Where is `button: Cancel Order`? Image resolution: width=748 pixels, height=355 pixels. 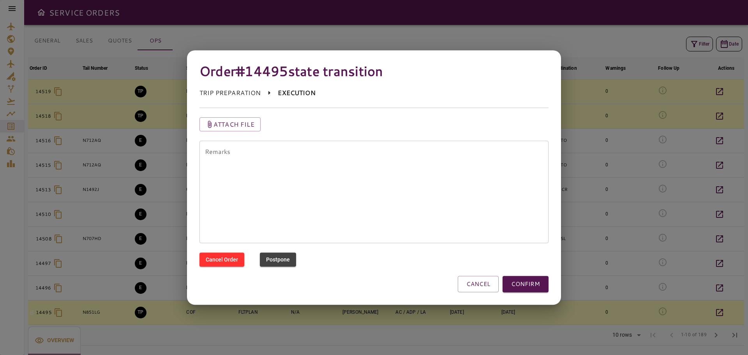
button: Cancel Order is located at coordinates (222, 259).